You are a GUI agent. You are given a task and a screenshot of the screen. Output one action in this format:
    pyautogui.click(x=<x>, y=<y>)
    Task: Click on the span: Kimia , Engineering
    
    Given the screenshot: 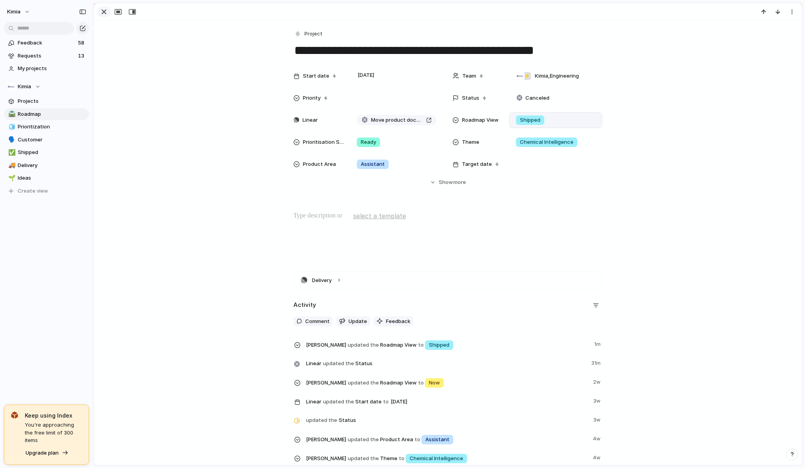 What is the action you would take?
    pyautogui.click(x=557, y=76)
    